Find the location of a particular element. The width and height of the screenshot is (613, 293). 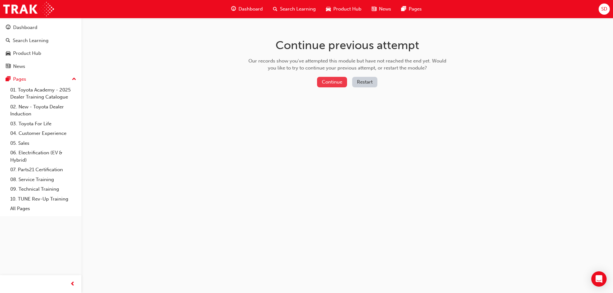

a: Trak is located at coordinates (28, 9).